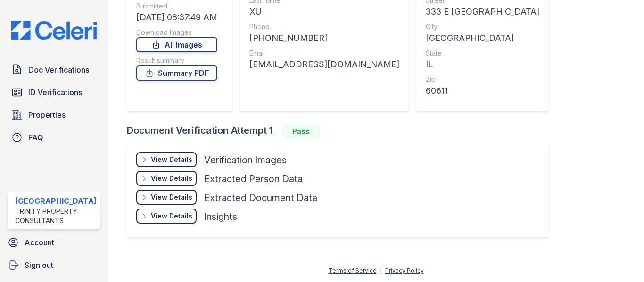 The width and height of the screenshot is (644, 282). Describe the element at coordinates (325, 12) in the screenshot. I see `div: XU` at that location.